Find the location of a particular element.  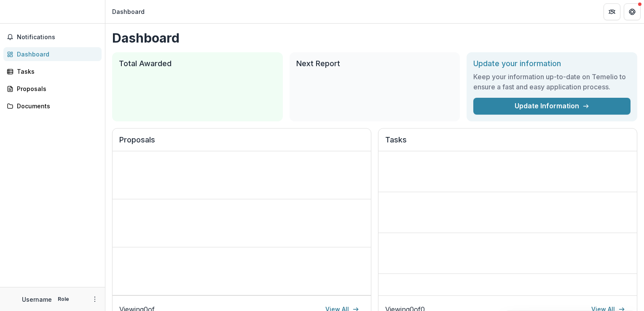

h2: Next Report is located at coordinates (375, 64).